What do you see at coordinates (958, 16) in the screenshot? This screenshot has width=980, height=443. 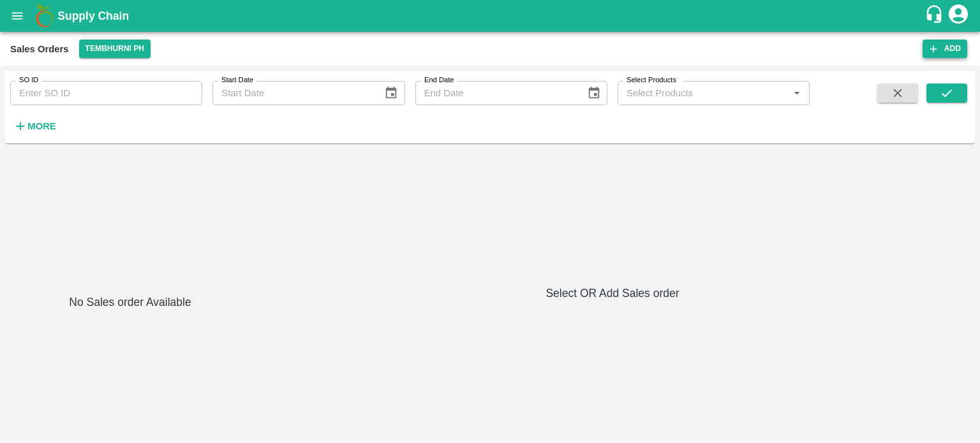 I see `div: account of current user` at bounding box center [958, 16].